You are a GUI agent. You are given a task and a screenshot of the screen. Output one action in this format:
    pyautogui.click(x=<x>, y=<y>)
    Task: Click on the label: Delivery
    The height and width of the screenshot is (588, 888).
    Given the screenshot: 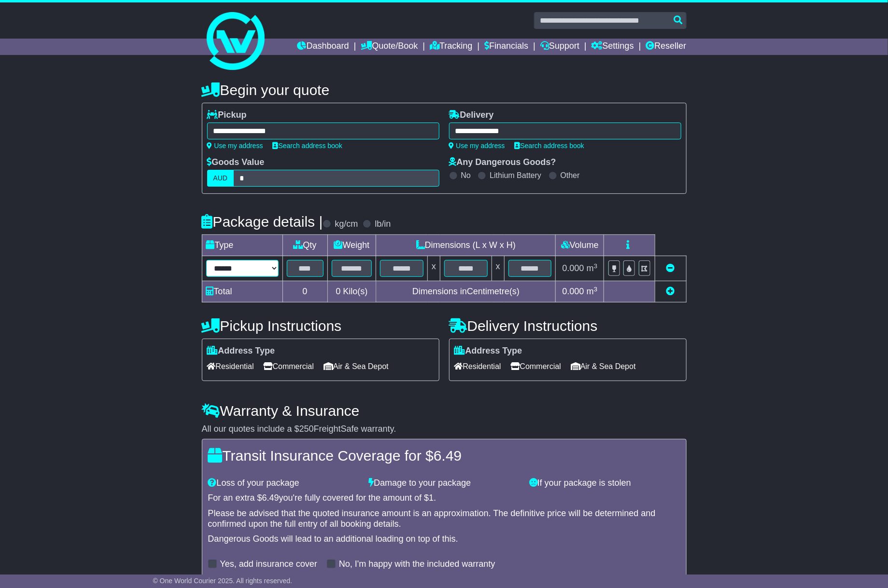 What is the action you would take?
    pyautogui.click(x=472, y=115)
    